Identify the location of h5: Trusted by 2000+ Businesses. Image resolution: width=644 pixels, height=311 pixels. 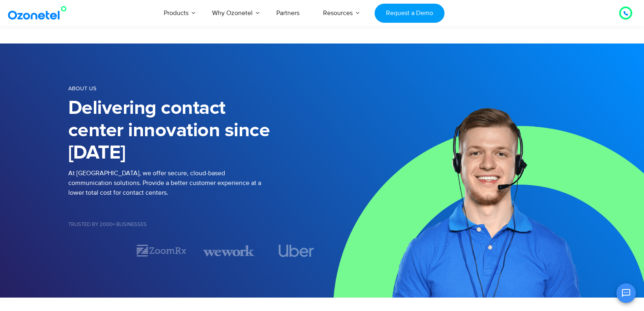
(195, 224).